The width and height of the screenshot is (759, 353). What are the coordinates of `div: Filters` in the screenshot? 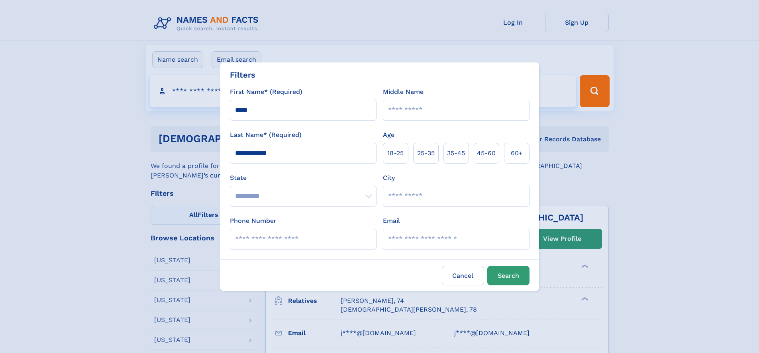 It's located at (242, 75).